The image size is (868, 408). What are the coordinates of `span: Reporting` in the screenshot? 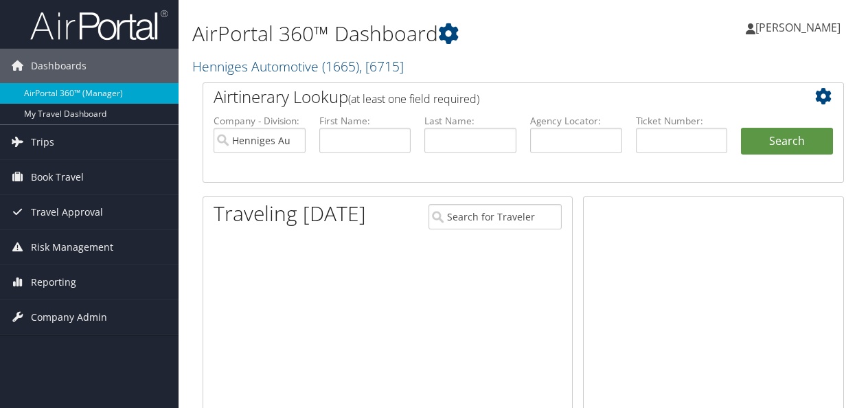 It's located at (53, 282).